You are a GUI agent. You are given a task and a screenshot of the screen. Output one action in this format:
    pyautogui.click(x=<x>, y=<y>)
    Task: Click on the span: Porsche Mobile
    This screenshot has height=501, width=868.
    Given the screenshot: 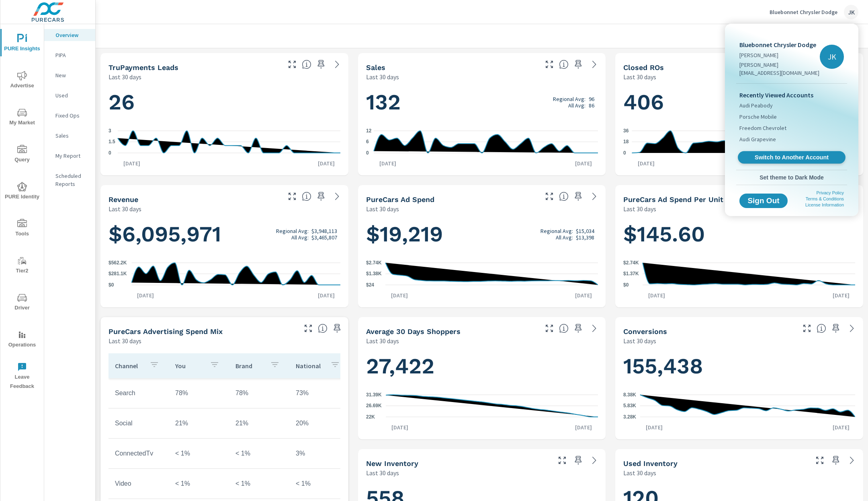 What is the action you would take?
    pyautogui.click(x=758, y=116)
    